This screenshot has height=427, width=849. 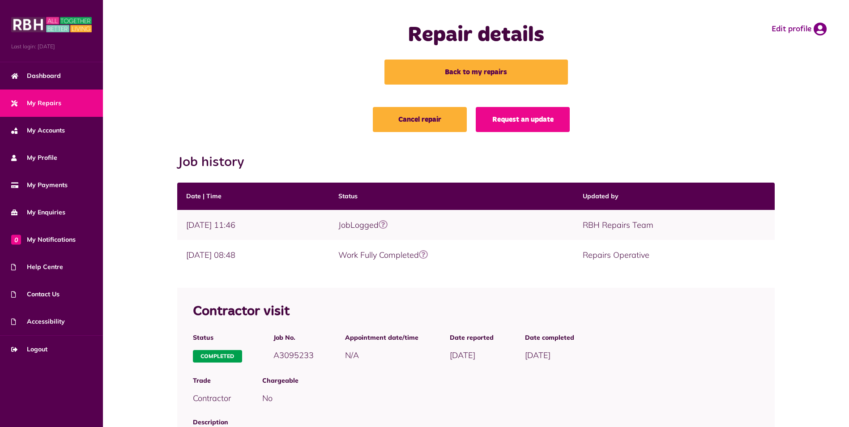 What do you see at coordinates (476, 422) in the screenshot?
I see `span: Description` at bounding box center [476, 422].